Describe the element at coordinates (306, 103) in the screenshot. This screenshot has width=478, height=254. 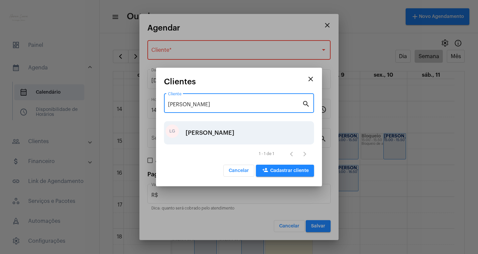
I see `mat-icon: search` at that location.